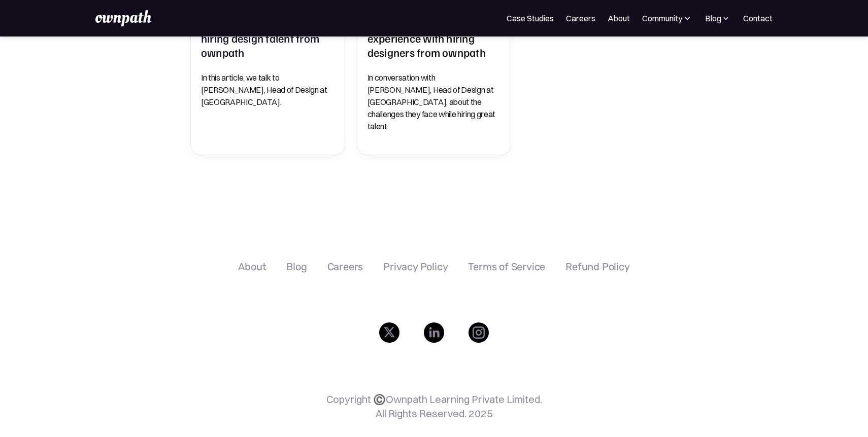  What do you see at coordinates (297, 267) in the screenshot?
I see `a: Blog` at bounding box center [297, 267].